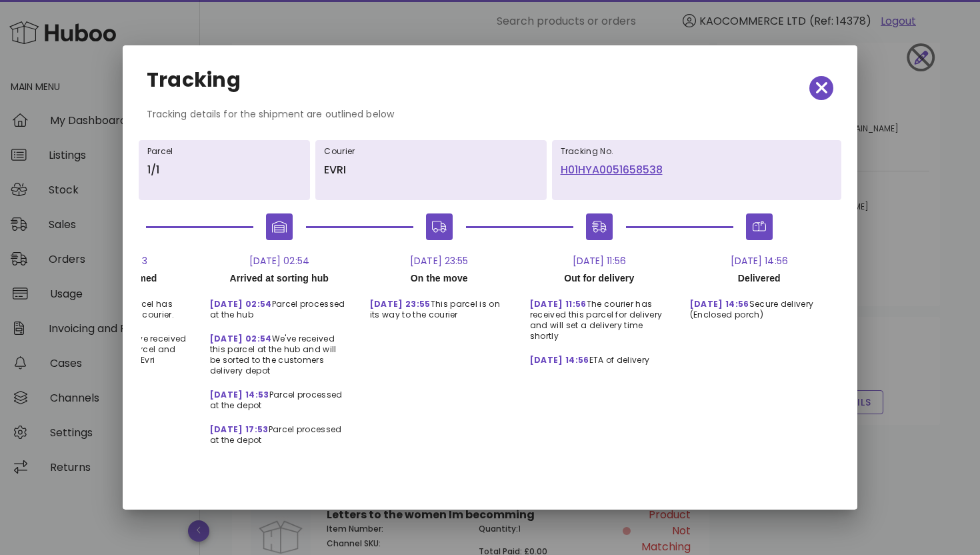  I want to click on p: 1/1, so click(224, 170).